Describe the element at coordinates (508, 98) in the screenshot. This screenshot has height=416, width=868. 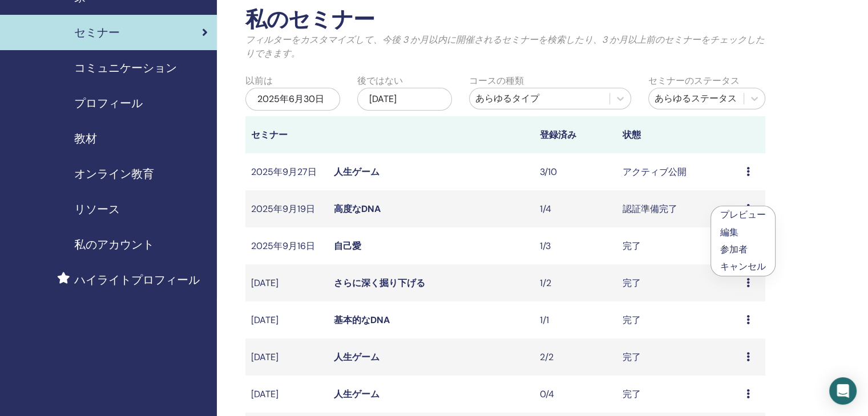
I see `font: あらゆるタイプ` at that location.